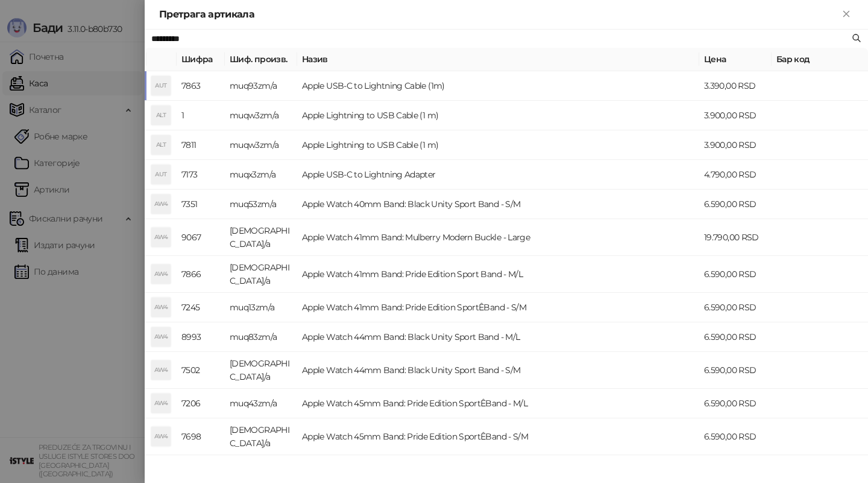 This screenshot has width=868, height=483. What do you see at coordinates (261, 85) in the screenshot?
I see `td: muq93zm/a` at bounding box center [261, 85].